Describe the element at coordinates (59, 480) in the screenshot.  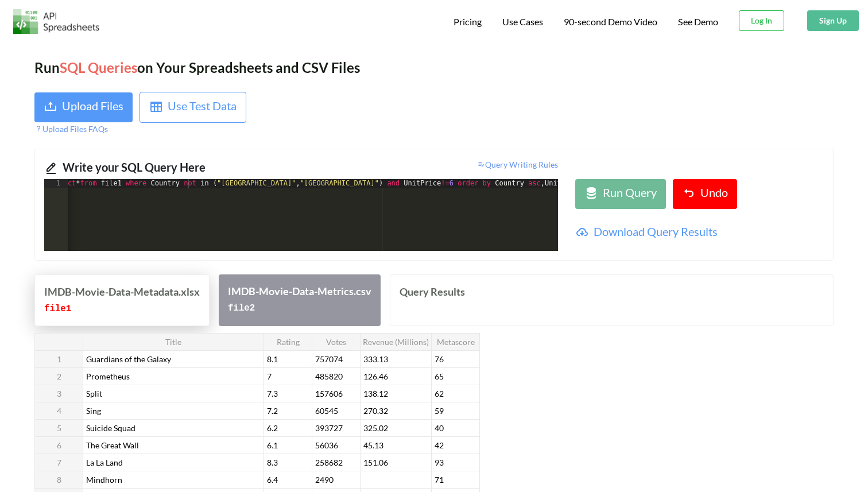
I see `th: 8` at that location.